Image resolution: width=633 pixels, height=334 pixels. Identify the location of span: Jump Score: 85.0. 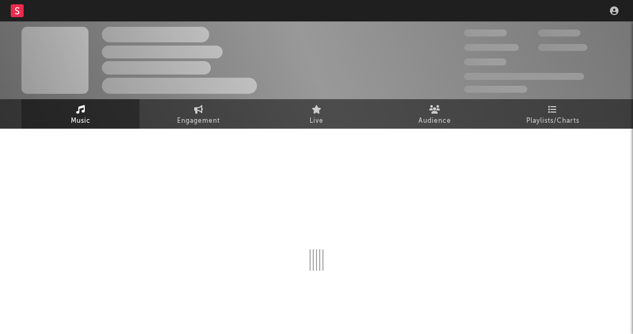
(496, 89).